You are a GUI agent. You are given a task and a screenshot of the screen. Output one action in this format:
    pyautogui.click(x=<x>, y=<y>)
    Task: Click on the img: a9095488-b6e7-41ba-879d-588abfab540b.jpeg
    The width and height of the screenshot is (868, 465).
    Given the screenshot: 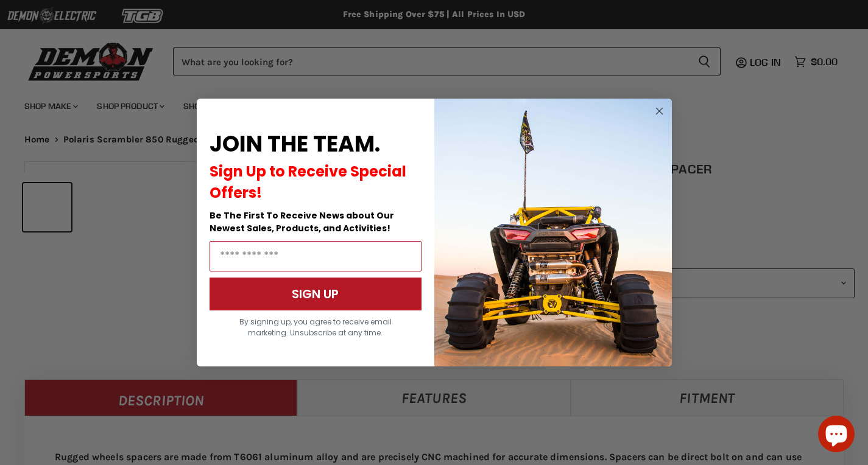 What is the action you would take?
    pyautogui.click(x=553, y=233)
    